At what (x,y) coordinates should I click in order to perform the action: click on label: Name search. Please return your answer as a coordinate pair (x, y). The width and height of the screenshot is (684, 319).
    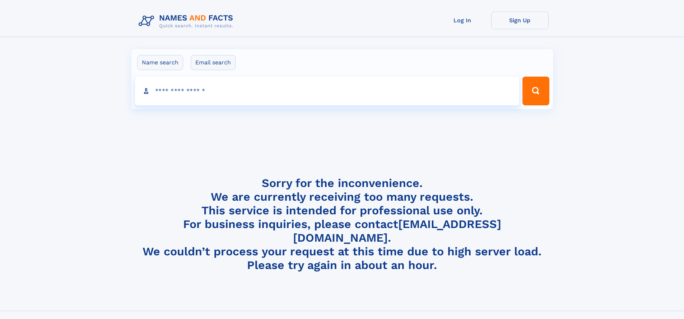
    Looking at the image, I should click on (160, 63).